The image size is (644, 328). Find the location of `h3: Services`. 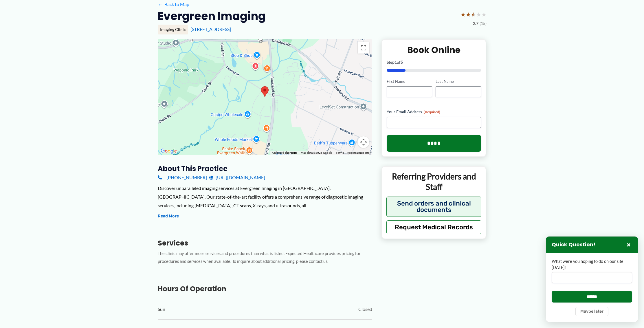

h3: Services is located at coordinates (265, 243).